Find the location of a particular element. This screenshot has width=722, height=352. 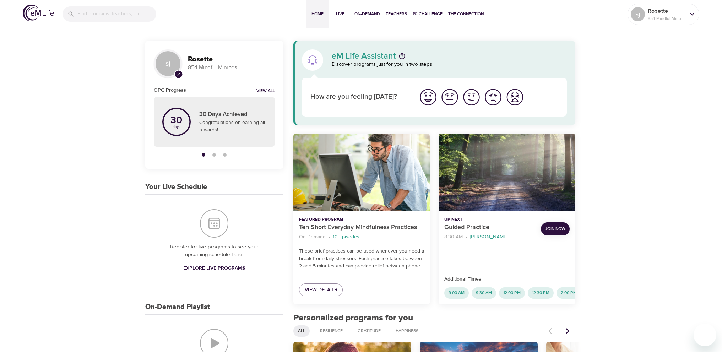

div: Happiness is located at coordinates (407, 331).